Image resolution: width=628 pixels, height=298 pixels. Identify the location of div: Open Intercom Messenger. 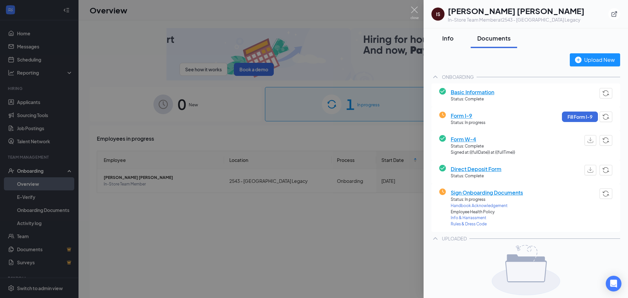
(613, 283).